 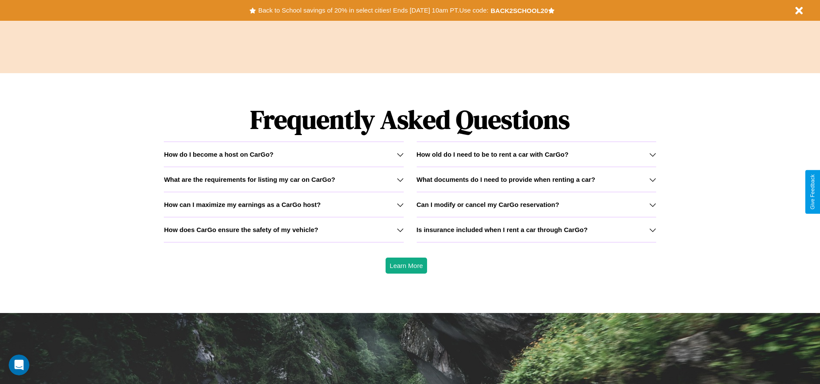 I want to click on h3: How do I become a host on CarGo?, so click(x=218, y=154).